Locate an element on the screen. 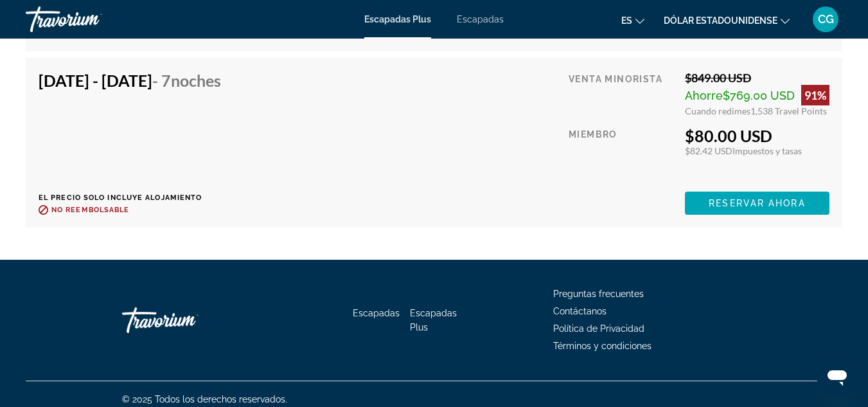 The height and width of the screenshot is (407, 868). span: Cuando redimes is located at coordinates (718, 111).